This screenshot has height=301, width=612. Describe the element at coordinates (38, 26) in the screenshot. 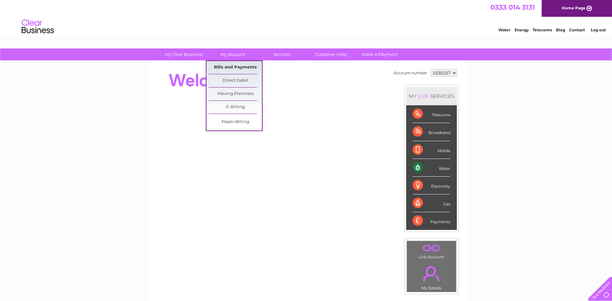

I see `img: logo.png` at that location.